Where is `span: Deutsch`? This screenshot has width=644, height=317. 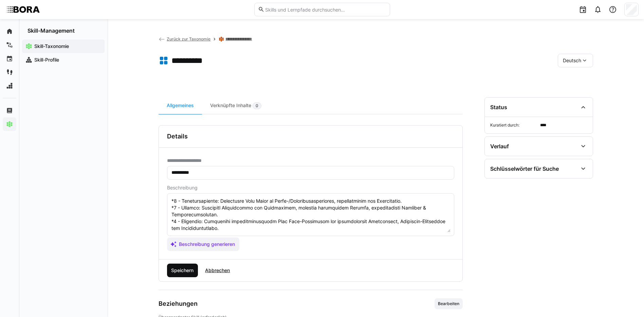
span: Deutsch is located at coordinates (572, 61).